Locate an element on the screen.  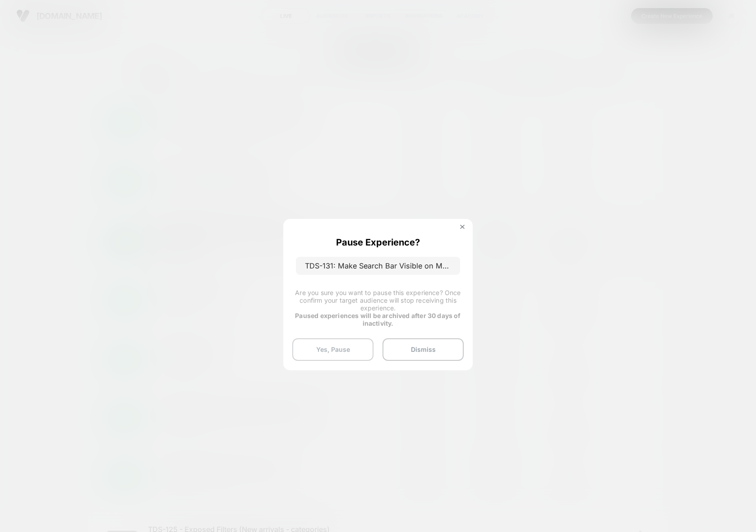
button: Yes, Pause is located at coordinates (333, 350).